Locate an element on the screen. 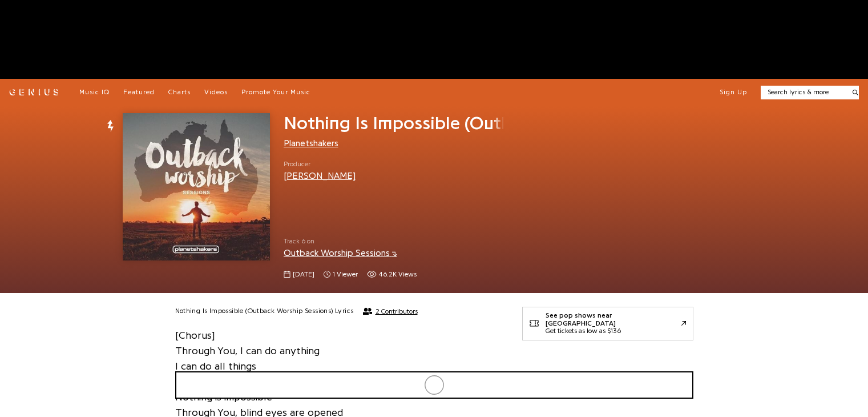 The width and height of the screenshot is (868, 417). span: Featured is located at coordinates (138, 92).